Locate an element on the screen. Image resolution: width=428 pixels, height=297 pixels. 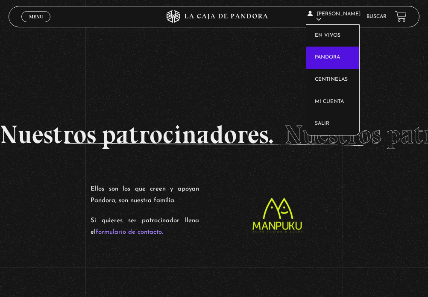
p: Ellos son los que creen y apoyan Pandora, son nuestra familia. is located at coordinates (145, 195).